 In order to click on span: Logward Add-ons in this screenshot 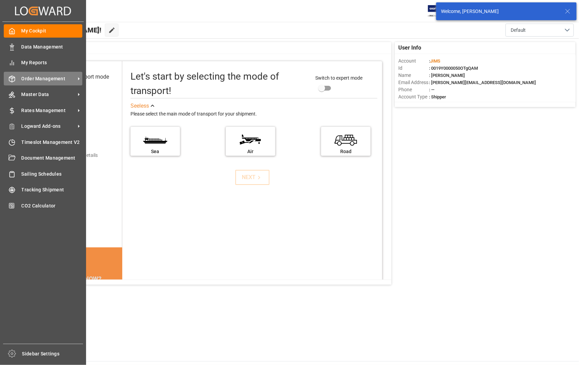, I will do `click(48, 126)`.